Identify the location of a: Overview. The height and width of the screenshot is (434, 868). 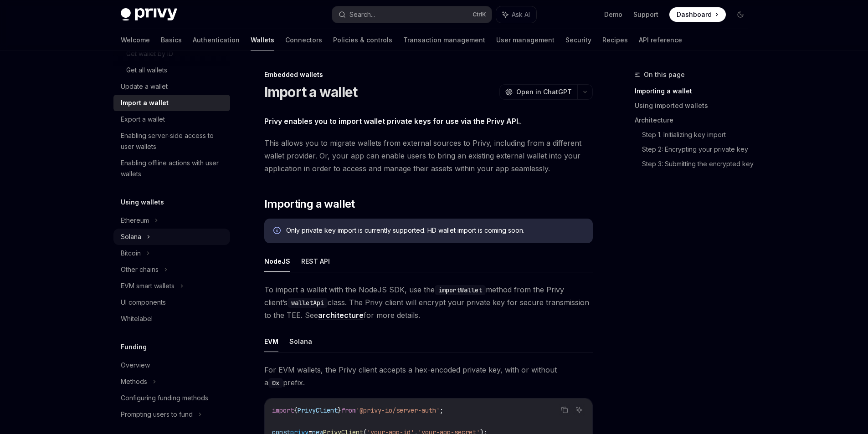
(172, 365).